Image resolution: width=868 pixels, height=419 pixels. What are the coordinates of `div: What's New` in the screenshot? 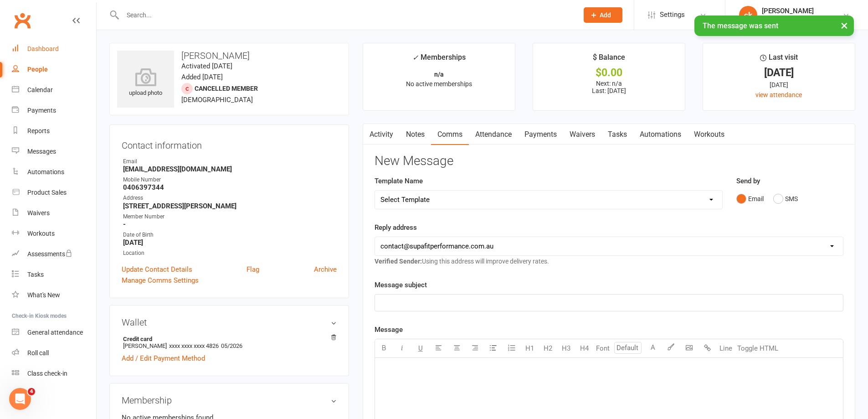 It's located at (43, 295).